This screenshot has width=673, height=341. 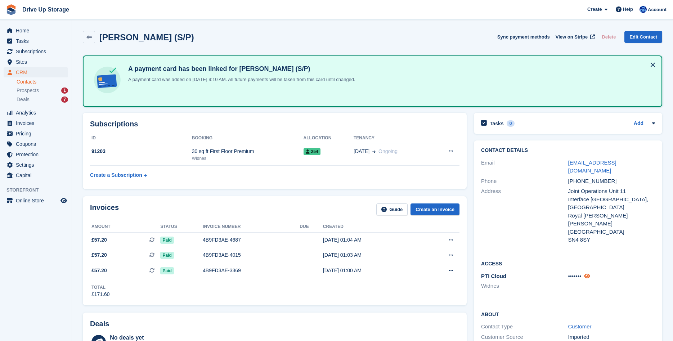 I want to click on th: Due, so click(x=311, y=227).